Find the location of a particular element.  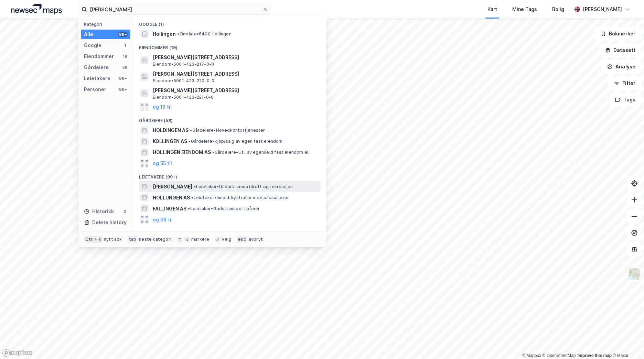

div: Kontrollprogram for chat is located at coordinates (627, 343).